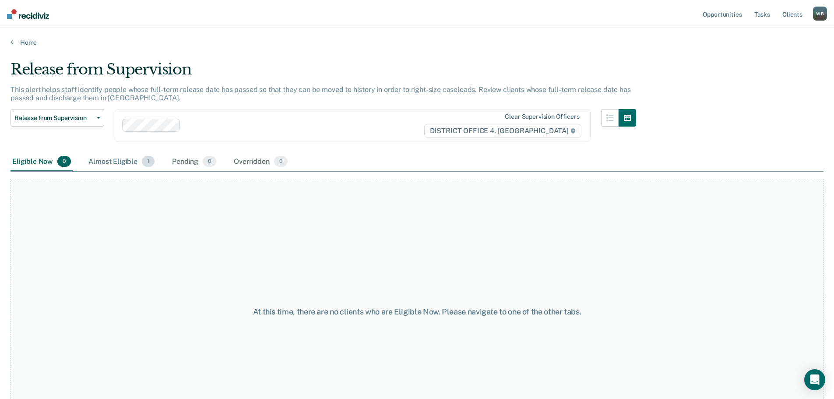 Image resolution: width=834 pixels, height=399 pixels. Describe the element at coordinates (815, 380) in the screenshot. I see `div: Open Intercom Messenger` at that location.